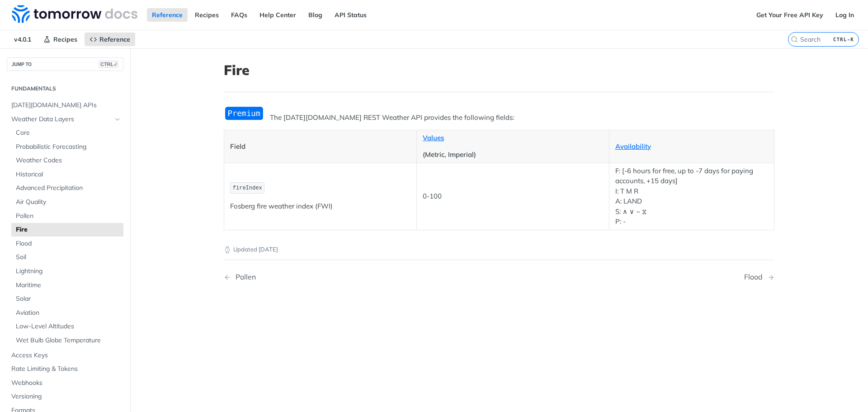  I want to click on span: Air Quality, so click(68, 202).